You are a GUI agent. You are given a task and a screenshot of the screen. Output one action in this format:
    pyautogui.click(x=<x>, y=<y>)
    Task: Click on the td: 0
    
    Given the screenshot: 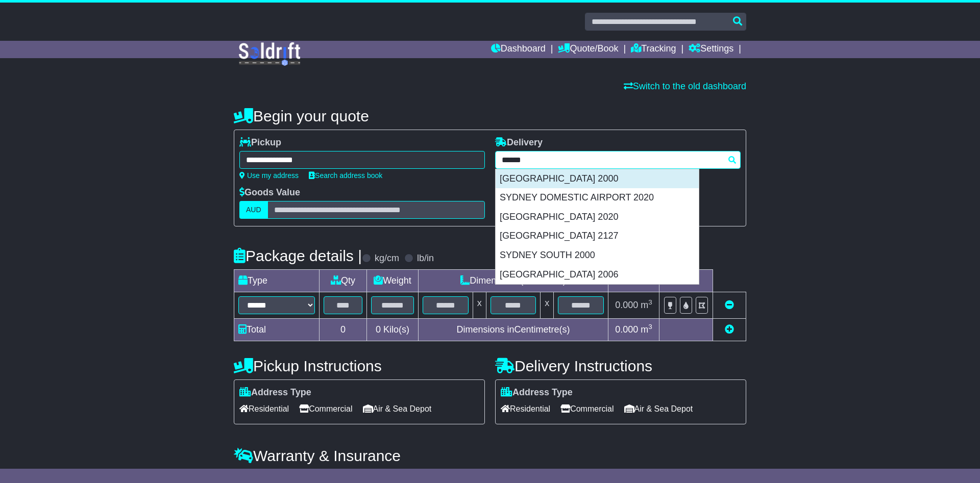 What is the action you would take?
    pyautogui.click(x=343, y=330)
    